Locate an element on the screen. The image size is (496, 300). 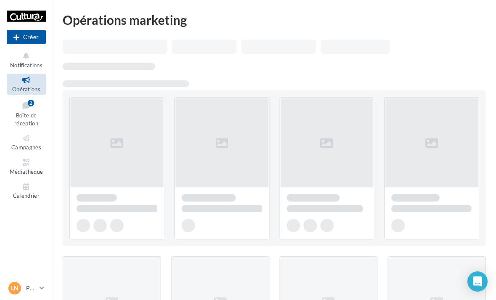
a: Boîte de réception2 is located at coordinates (26, 113).